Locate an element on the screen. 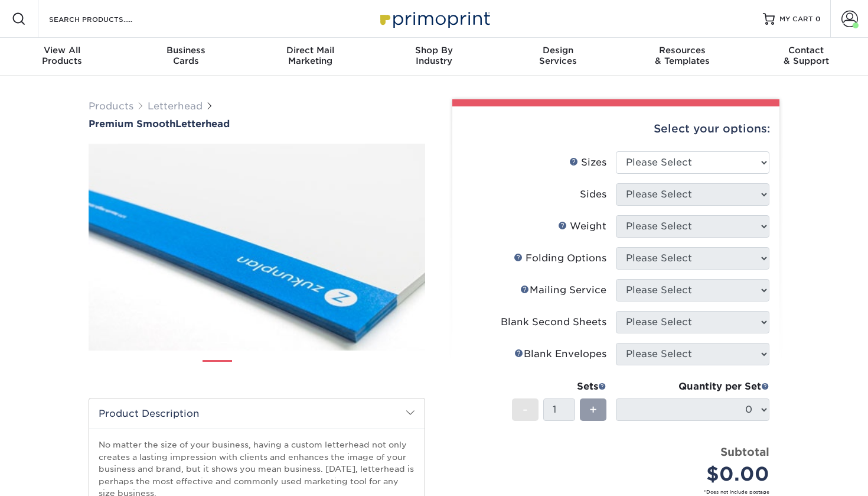 The image size is (868, 496). div: Industry is located at coordinates (434, 56).